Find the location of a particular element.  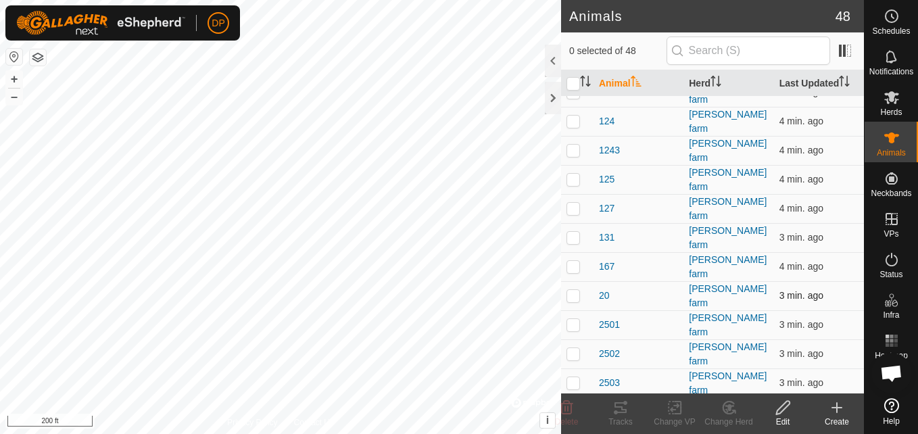

div: Change Herd is located at coordinates (729, 422).